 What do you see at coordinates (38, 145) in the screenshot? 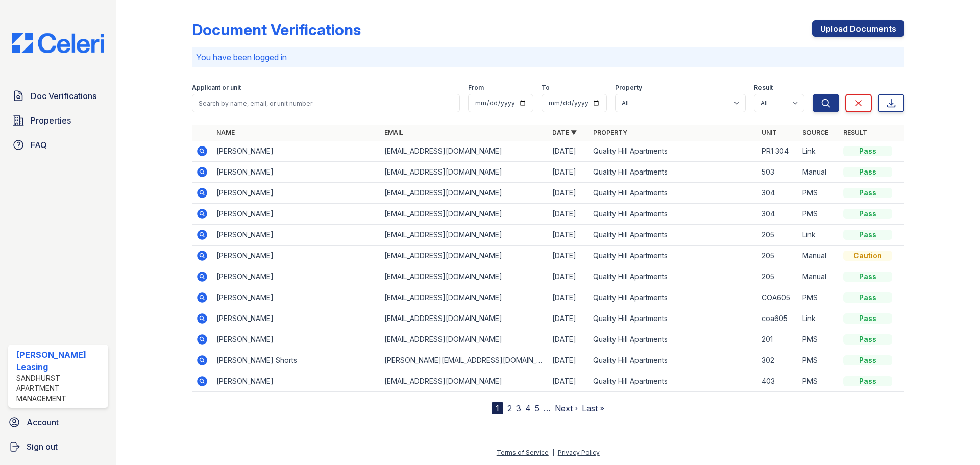
I see `span: FAQ` at bounding box center [38, 145].